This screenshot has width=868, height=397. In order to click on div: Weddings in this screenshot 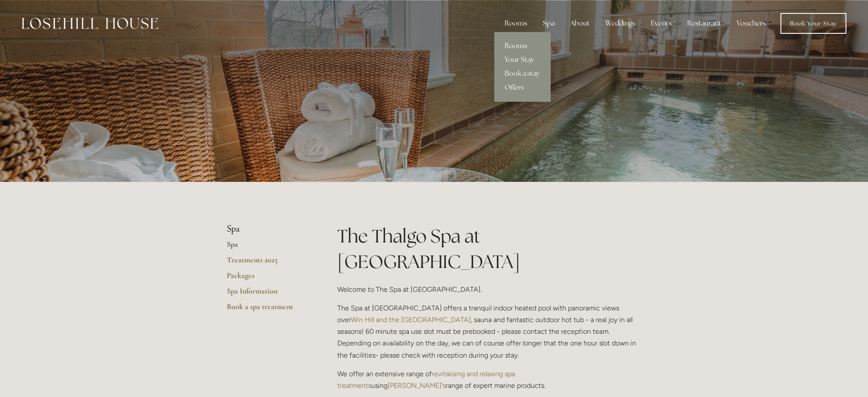, I will do `click(620, 24)`.